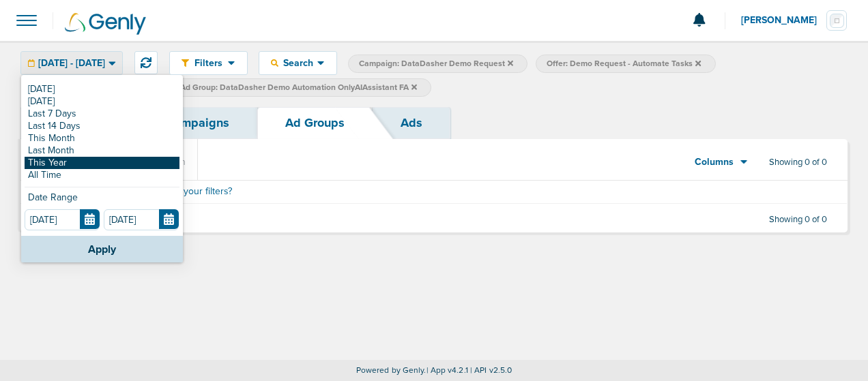 The height and width of the screenshot is (381, 868). Describe the element at coordinates (447, 370) in the screenshot. I see `span: | App v4.2.1` at that location.